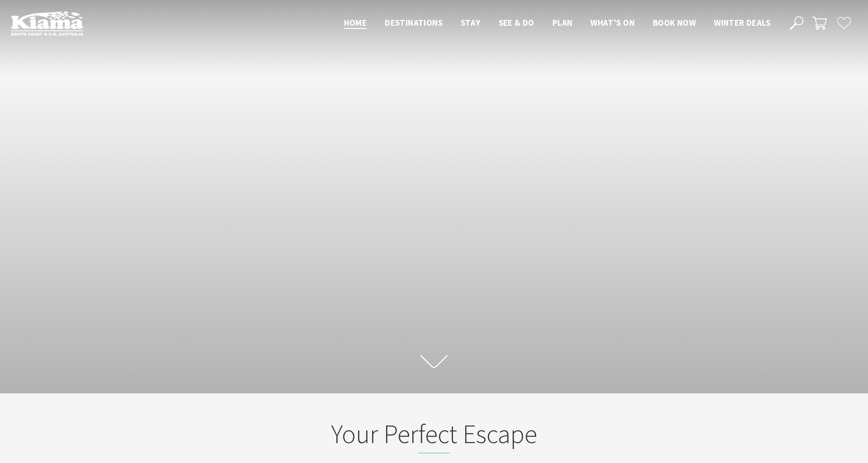 The image size is (868, 463). What do you see at coordinates (434, 436) in the screenshot?
I see `h2: Your Perfect Escape` at bounding box center [434, 436].